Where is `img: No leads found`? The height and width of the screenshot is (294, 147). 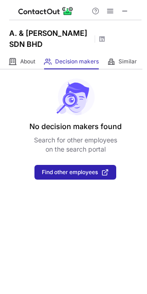
img: No leads found is located at coordinates (75, 97).